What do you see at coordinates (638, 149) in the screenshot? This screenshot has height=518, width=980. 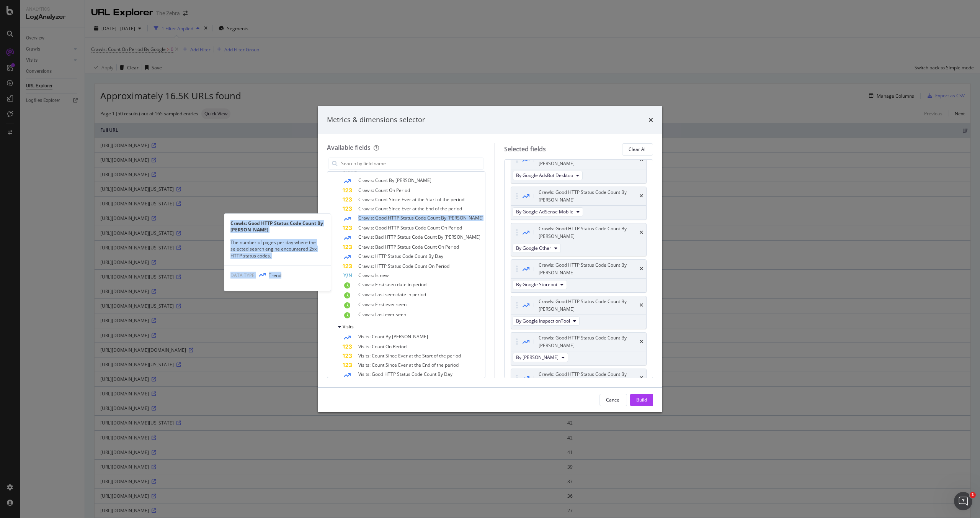 I see `button: Clear All` at bounding box center [638, 149].